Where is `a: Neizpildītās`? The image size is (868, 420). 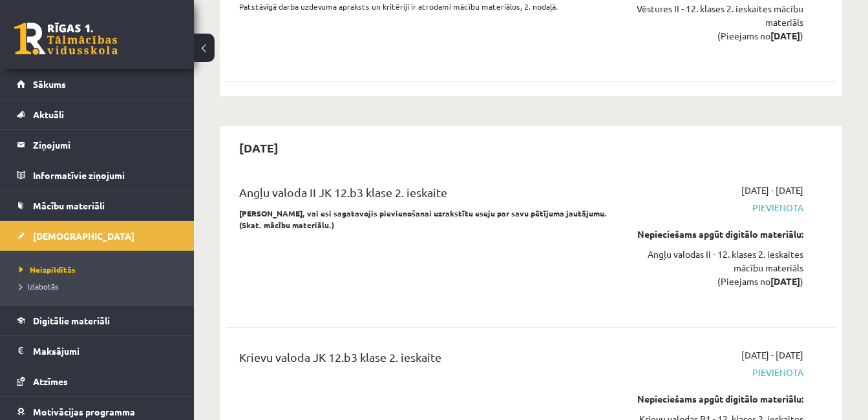 a: Neizpildītās is located at coordinates (100, 270).